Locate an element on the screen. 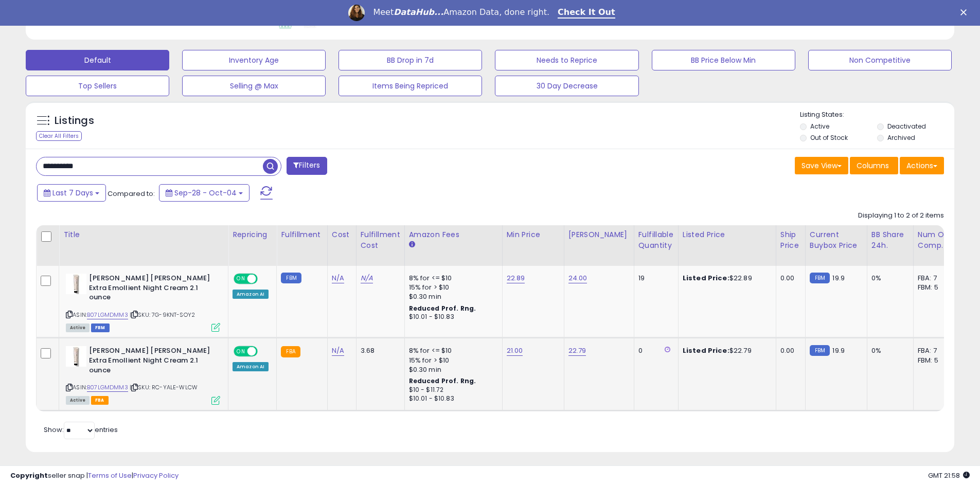 Image resolution: width=980 pixels, height=486 pixels. div: Clear All Filters is located at coordinates (59, 136).